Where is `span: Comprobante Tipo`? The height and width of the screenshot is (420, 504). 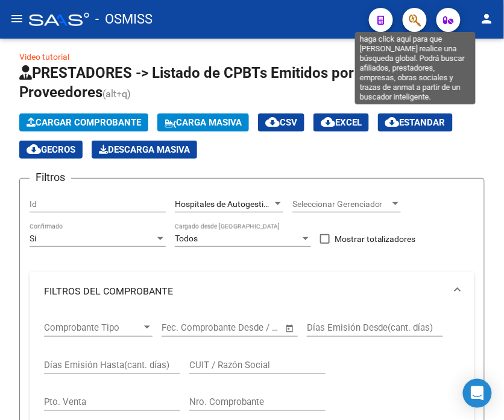
span: Comprobante Tipo is located at coordinates (93, 327).